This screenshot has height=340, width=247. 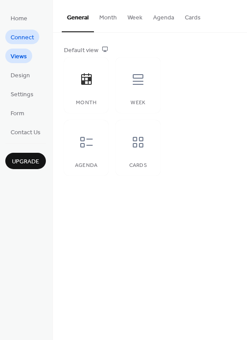 What do you see at coordinates (86, 103) in the screenshot?
I see `div: Month` at bounding box center [86, 103].